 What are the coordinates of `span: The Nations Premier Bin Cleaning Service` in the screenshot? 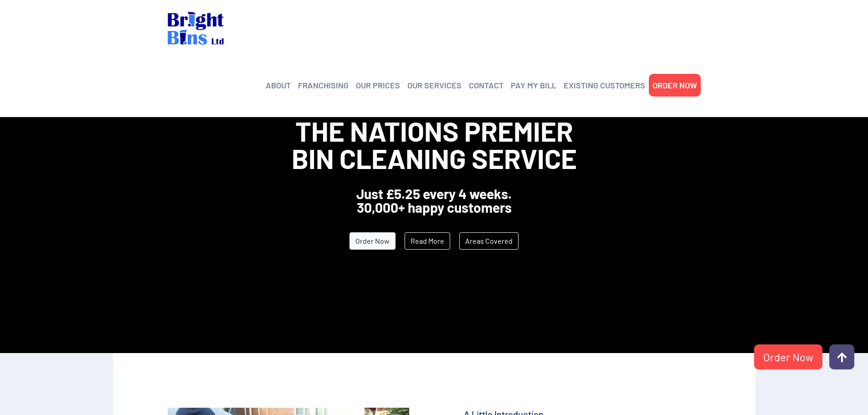 It's located at (434, 145).